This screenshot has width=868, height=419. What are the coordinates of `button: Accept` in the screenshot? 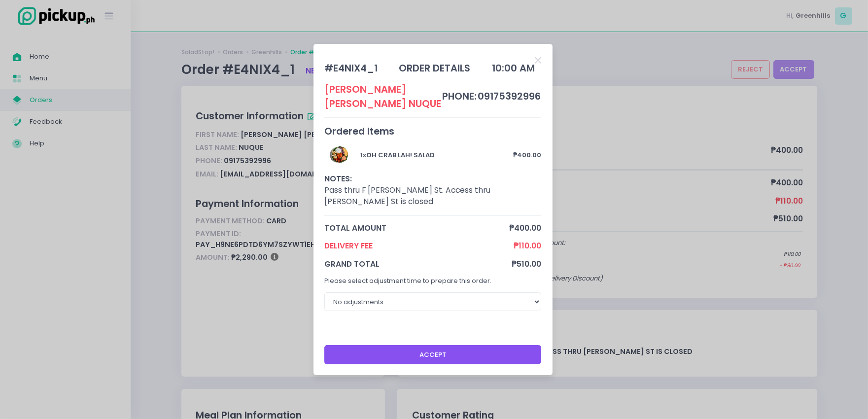 It's located at (433, 354).